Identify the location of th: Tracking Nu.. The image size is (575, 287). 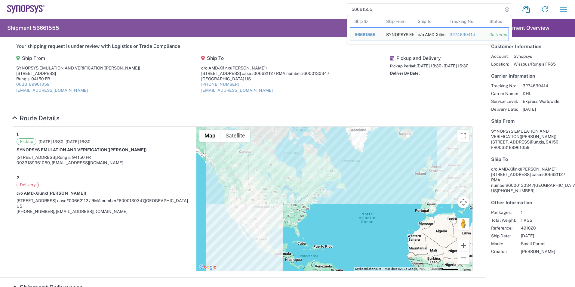
(465, 21).